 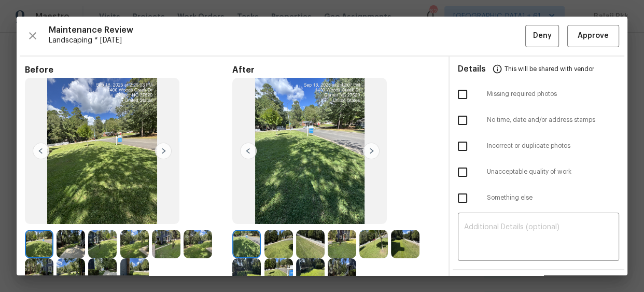 I want to click on span: No time, date and/or address stamps, so click(x=553, y=120).